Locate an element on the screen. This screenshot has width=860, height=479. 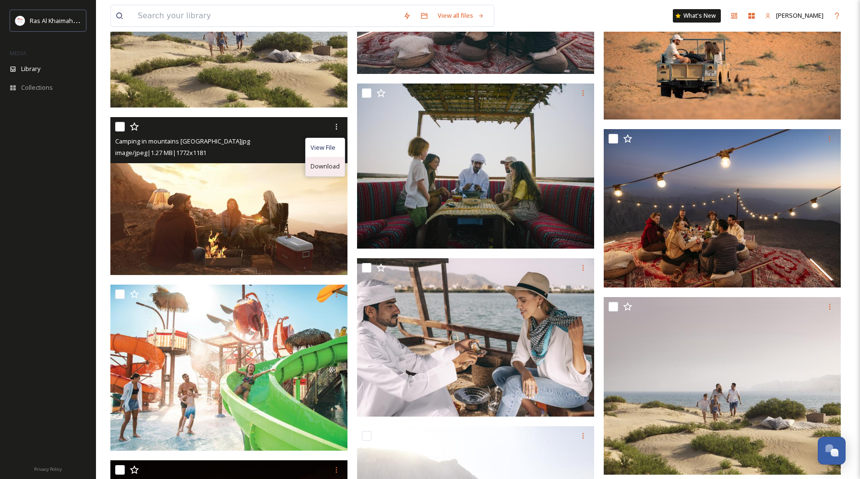
span: Ras Al Khaimah Tourism Development Authority is located at coordinates (97, 20).